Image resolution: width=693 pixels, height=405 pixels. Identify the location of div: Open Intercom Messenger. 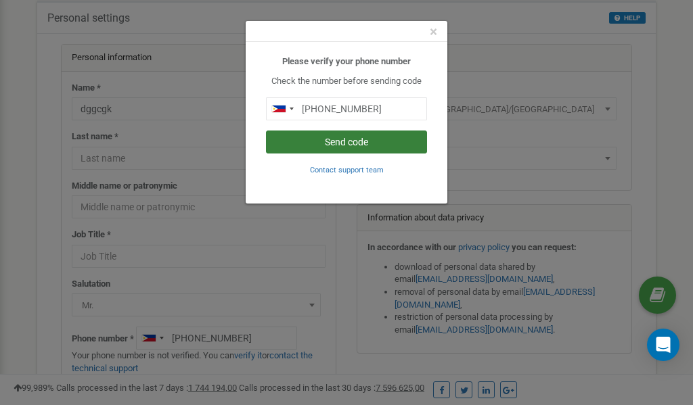
(663, 345).